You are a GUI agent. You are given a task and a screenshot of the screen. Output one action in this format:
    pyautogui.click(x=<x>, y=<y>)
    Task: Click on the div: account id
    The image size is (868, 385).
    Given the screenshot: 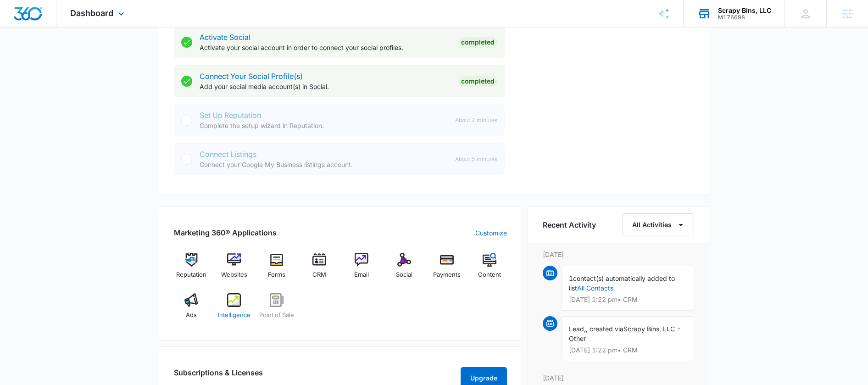 What is the action you would take?
    pyautogui.click(x=745, y=18)
    